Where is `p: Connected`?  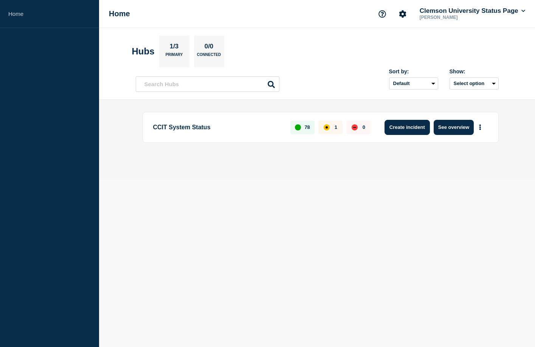 p: Connected is located at coordinates (209, 56).